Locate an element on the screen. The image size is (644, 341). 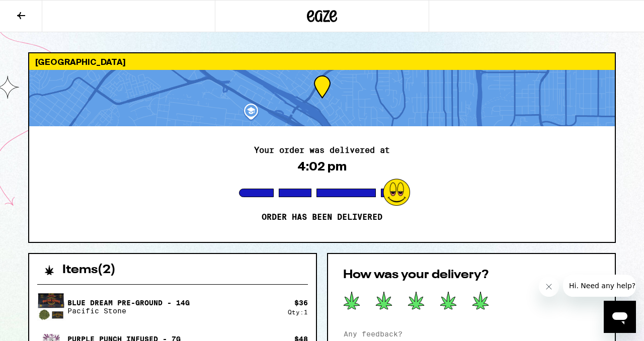
p: Blue Dream Pre-Ground - 14g is located at coordinates (128, 303).